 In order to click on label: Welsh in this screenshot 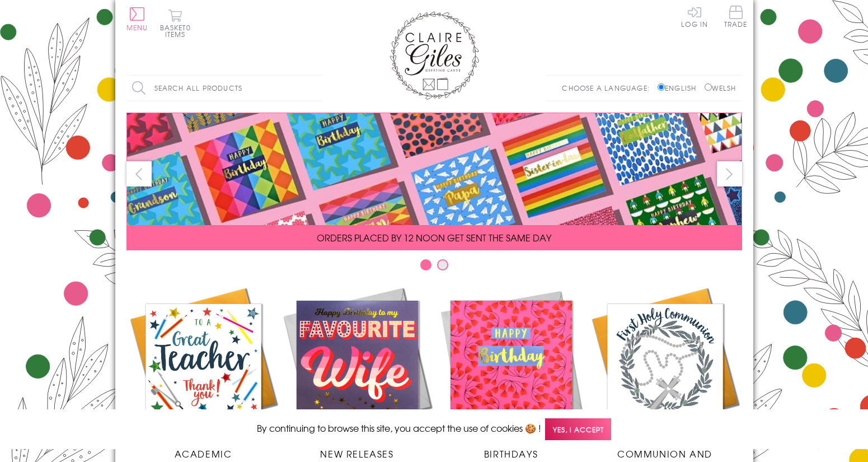, I will do `click(720, 88)`.